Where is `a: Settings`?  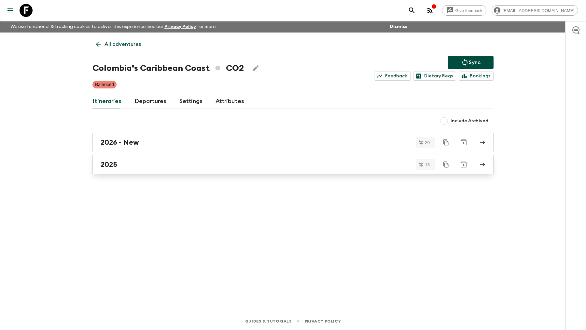 a: Settings is located at coordinates (191, 102).